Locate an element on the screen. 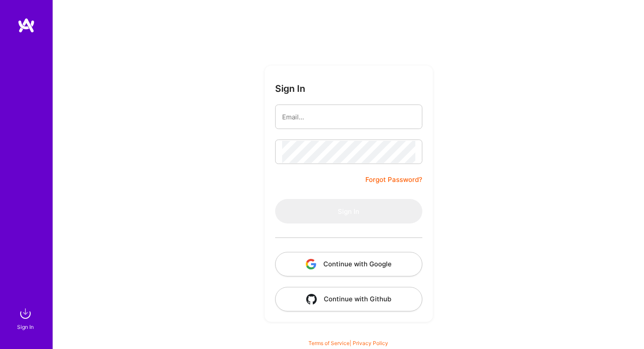 The image size is (644, 349). div: Sign In is located at coordinates (25, 327).